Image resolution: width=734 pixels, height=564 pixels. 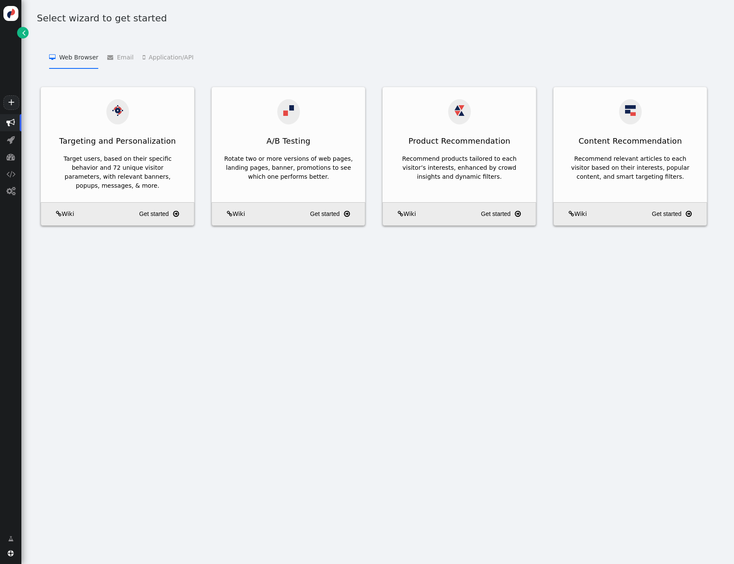 What do you see at coordinates (118, 141) in the screenshot?
I see `div: Targeting and Personalization` at bounding box center [118, 141].